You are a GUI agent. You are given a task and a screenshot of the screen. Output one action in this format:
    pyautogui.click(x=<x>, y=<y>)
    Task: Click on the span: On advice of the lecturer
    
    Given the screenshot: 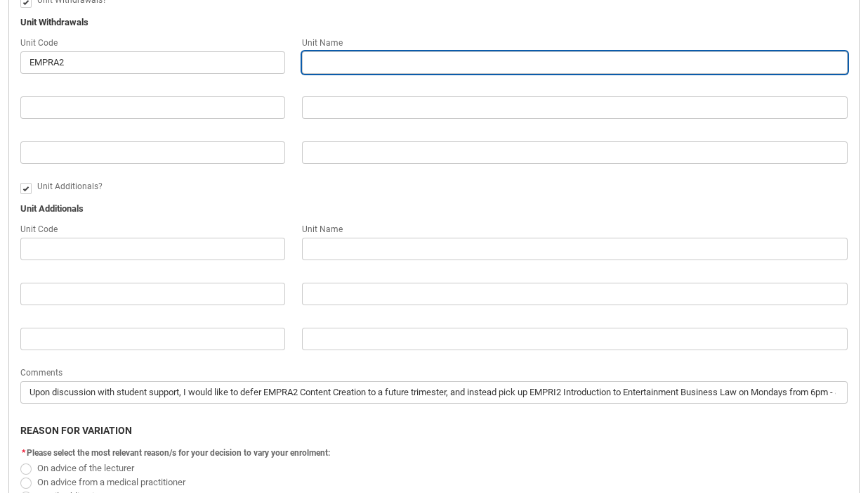 What is the action you would take?
    pyautogui.click(x=86, y=468)
    